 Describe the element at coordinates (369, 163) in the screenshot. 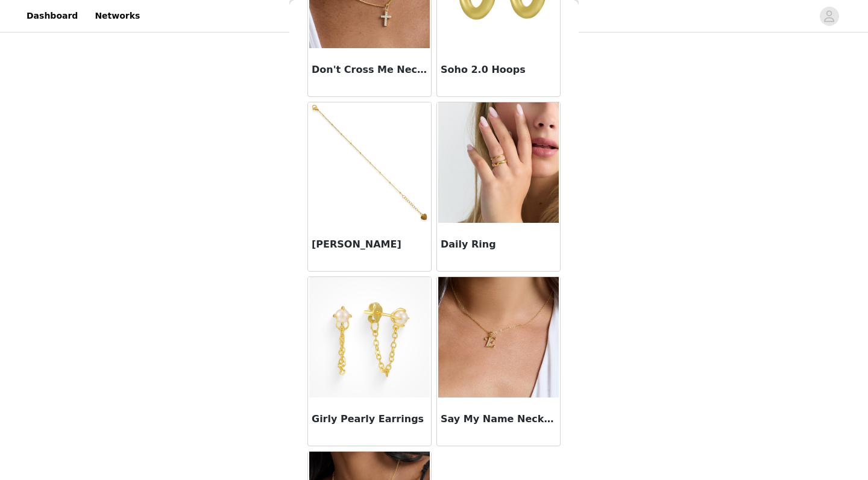

I see `img: Gabriella Bracelet` at that location.